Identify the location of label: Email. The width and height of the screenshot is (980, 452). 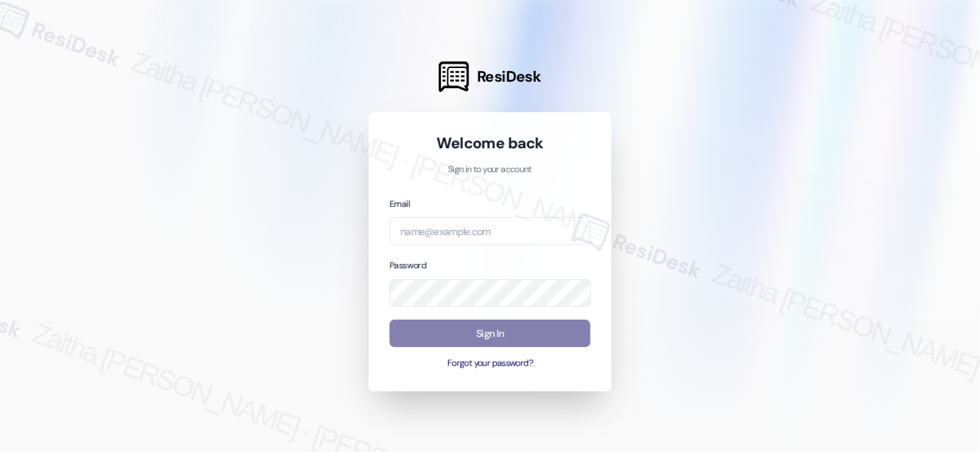
(400, 204).